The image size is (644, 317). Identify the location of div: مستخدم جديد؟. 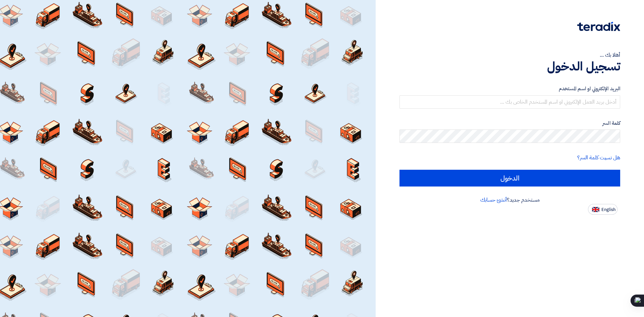
(509, 200).